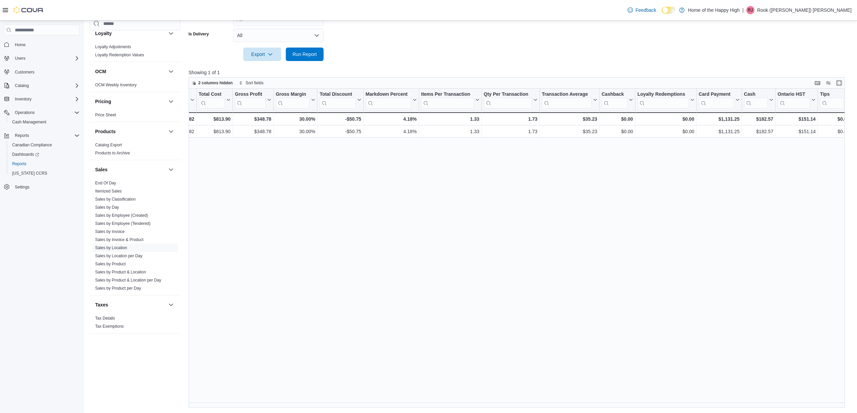 The width and height of the screenshot is (857, 413). I want to click on span: Loyalty Redemption Values, so click(119, 55).